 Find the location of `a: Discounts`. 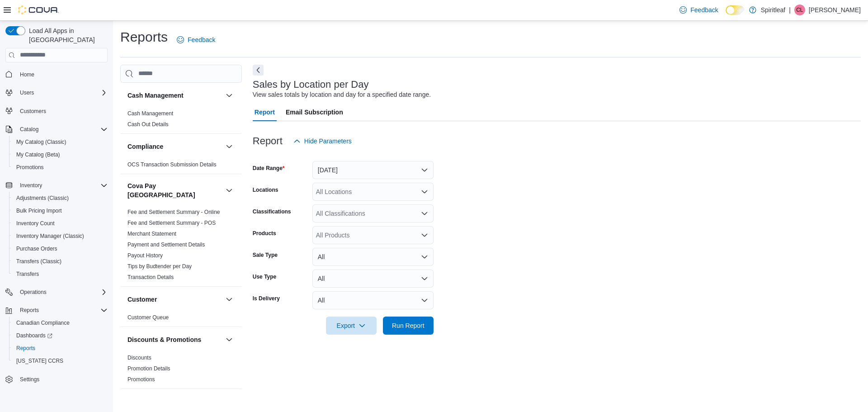

a: Discounts is located at coordinates (140, 358).